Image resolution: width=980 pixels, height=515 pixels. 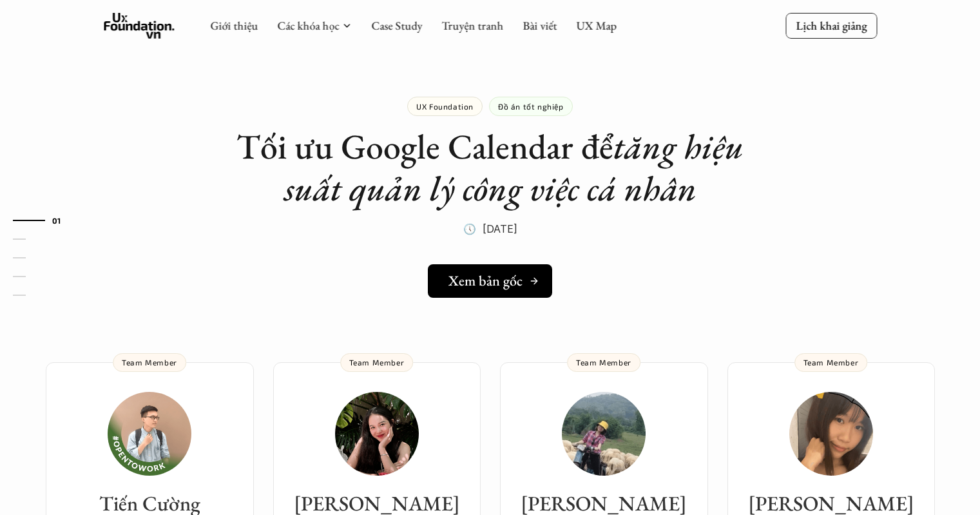 I want to click on a: Các khóa học, so click(x=308, y=25).